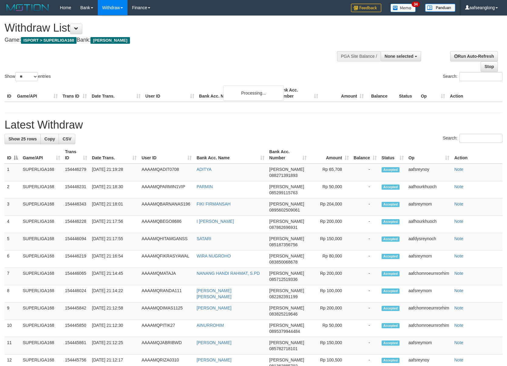 The image size is (507, 366). I want to click on th: Op, so click(433, 93).